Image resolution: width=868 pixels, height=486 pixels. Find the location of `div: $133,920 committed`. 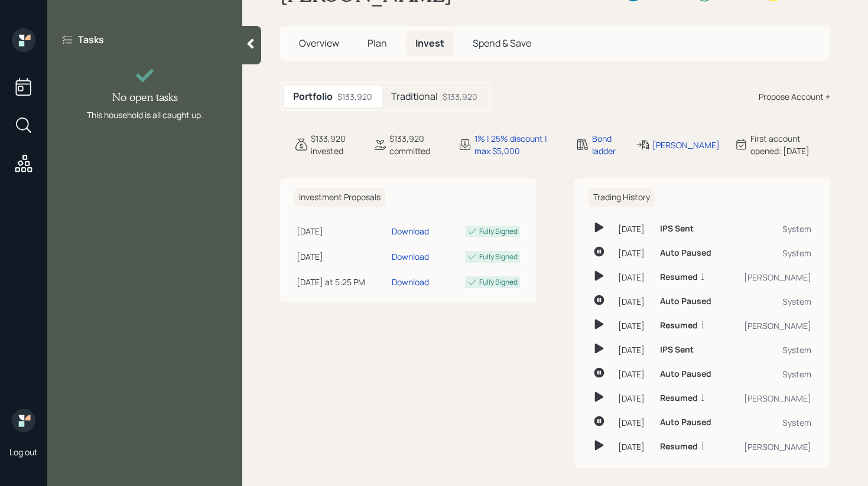

div: $133,920 committed is located at coordinates (417, 145).